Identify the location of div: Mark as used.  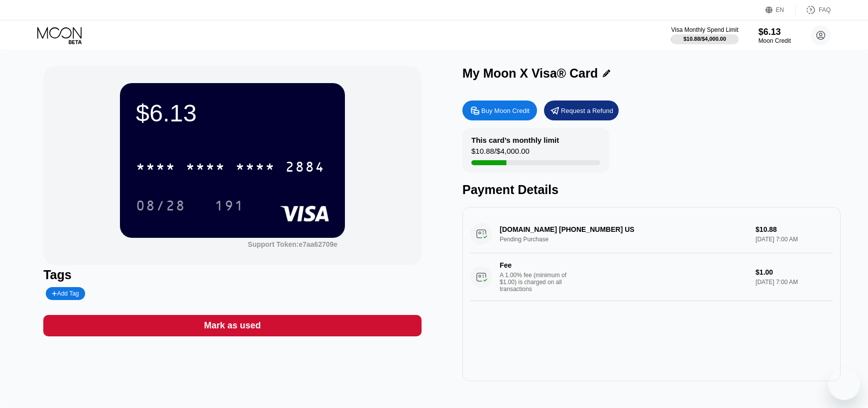
(232, 325).